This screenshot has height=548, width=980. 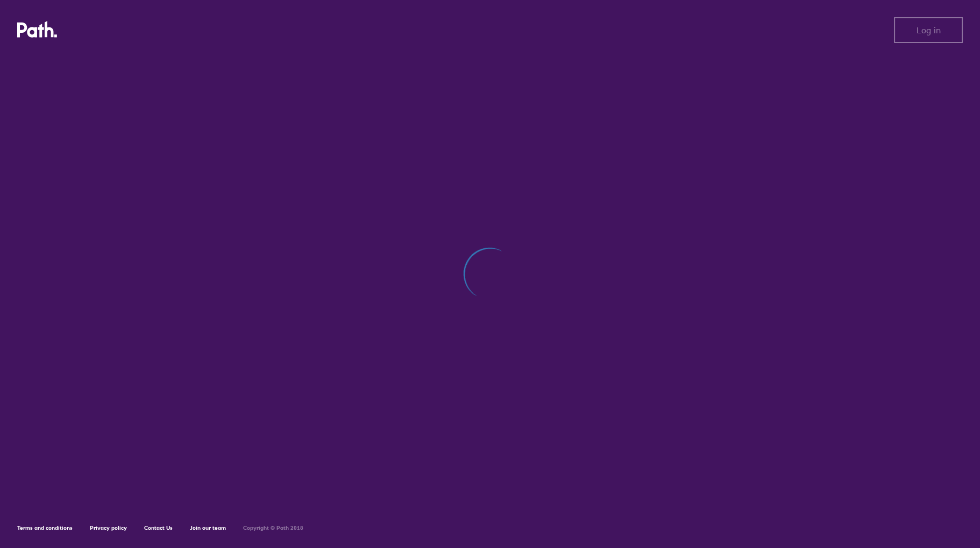 What do you see at coordinates (928, 30) in the screenshot?
I see `span: Log in` at bounding box center [928, 30].